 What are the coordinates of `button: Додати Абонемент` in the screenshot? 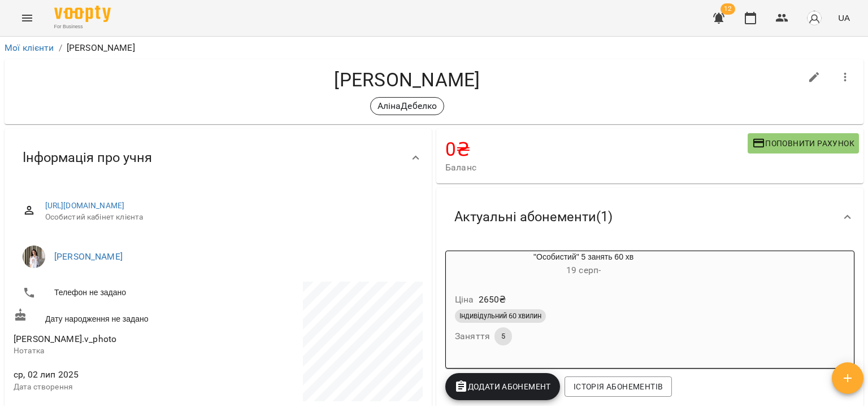 It's located at (503, 387).